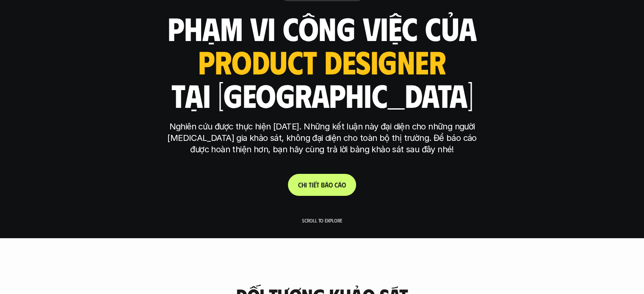 This screenshot has width=644, height=294. Describe the element at coordinates (303, 184) in the screenshot. I see `span: h` at that location.